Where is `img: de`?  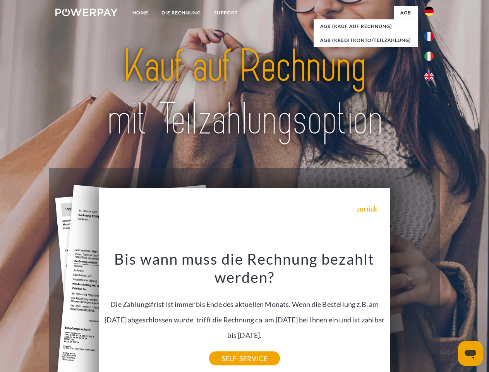 img: de is located at coordinates (429, 11).